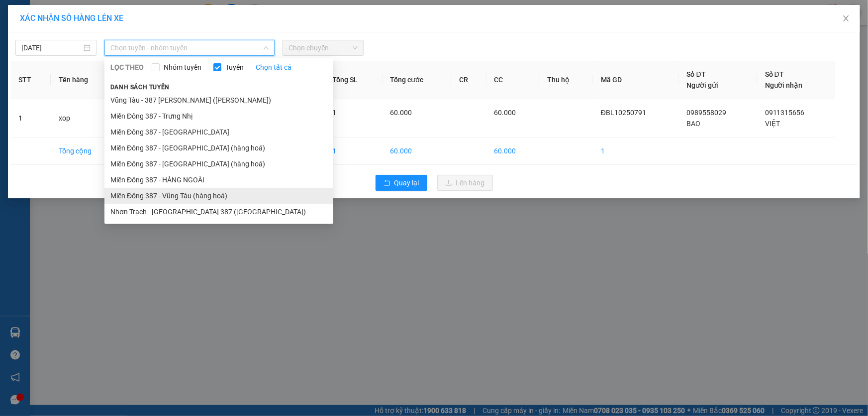  I want to click on span: Chọn tuyến - nhóm tuyến, so click(189, 48).